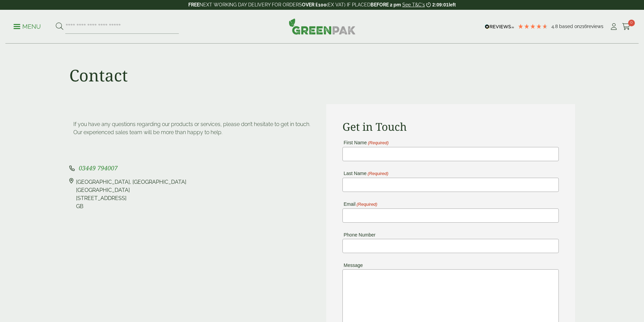 The image size is (644, 322). What do you see at coordinates (614, 27) in the screenshot?
I see `i: My Account` at bounding box center [614, 27].